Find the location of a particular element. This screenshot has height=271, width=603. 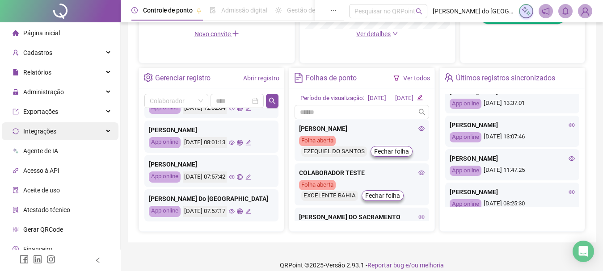

span: setting is located at coordinates (148, 77).